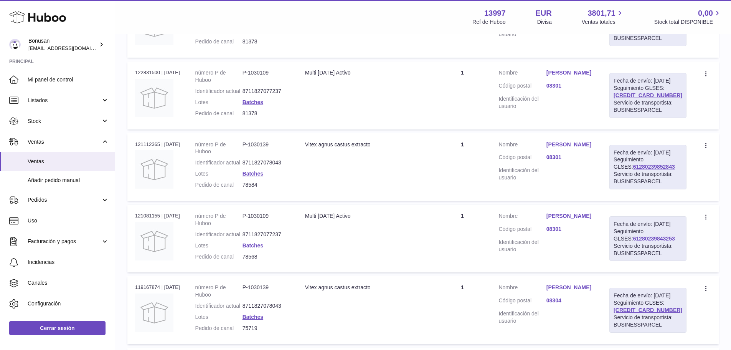 This screenshot has height=350, width=731. I want to click on div: Bonusan, so click(63, 45).